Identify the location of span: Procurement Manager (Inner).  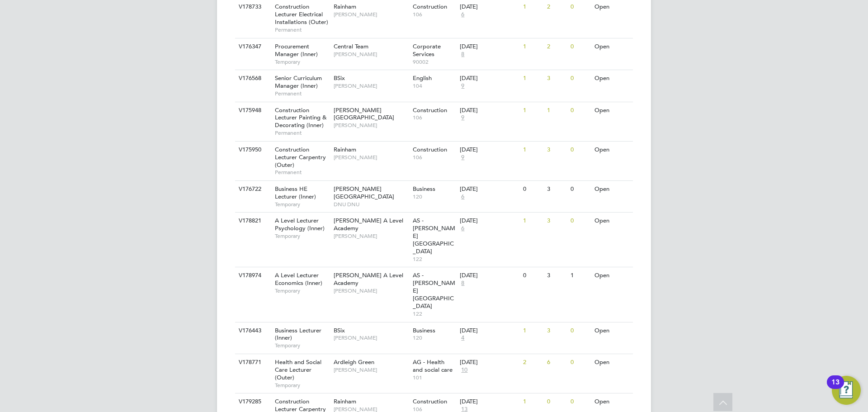
(296, 50).